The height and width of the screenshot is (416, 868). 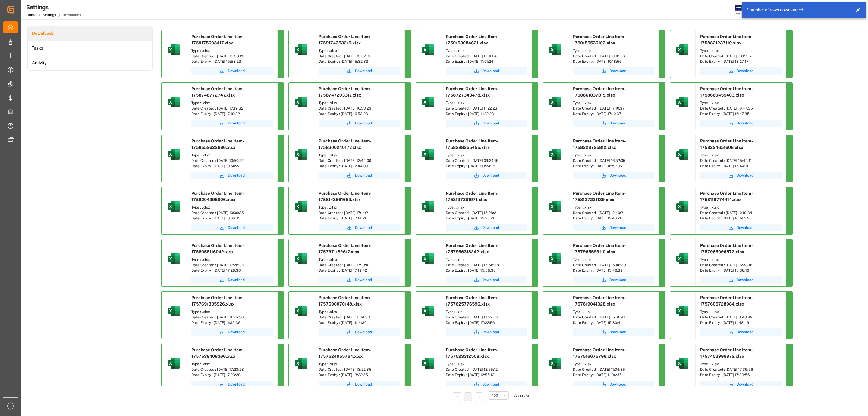 What do you see at coordinates (345, 196) in the screenshot?
I see `span: Purchase Order Line Item-1758143661653.xlsx` at bounding box center [345, 196].